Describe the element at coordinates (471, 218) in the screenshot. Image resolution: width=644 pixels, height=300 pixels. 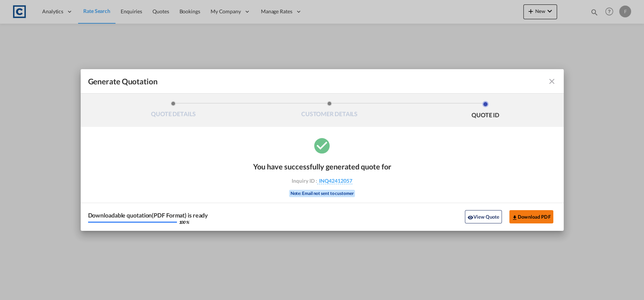
I see `md-icon: icon-eye` at that location.